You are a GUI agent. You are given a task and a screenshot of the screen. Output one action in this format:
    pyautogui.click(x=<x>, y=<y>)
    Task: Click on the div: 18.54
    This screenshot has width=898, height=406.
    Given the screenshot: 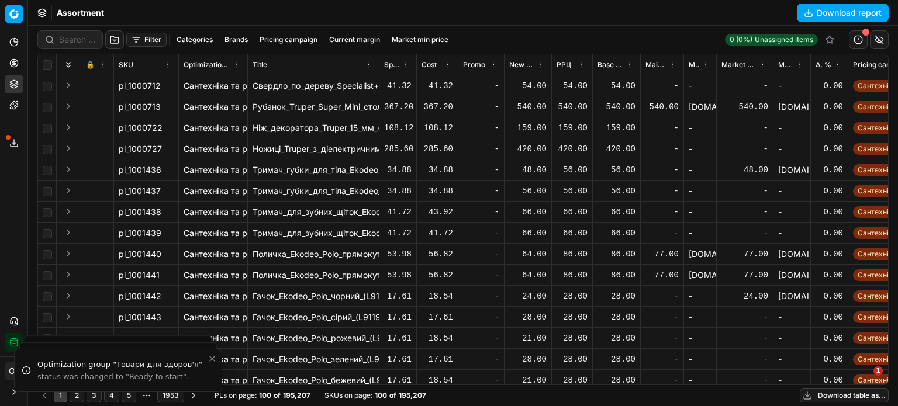 What is the action you would take?
    pyautogui.click(x=437, y=339)
    